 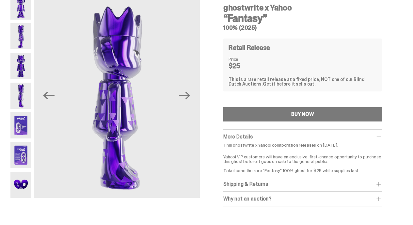 I want to click on span: Get it before it sells out., so click(x=289, y=84).